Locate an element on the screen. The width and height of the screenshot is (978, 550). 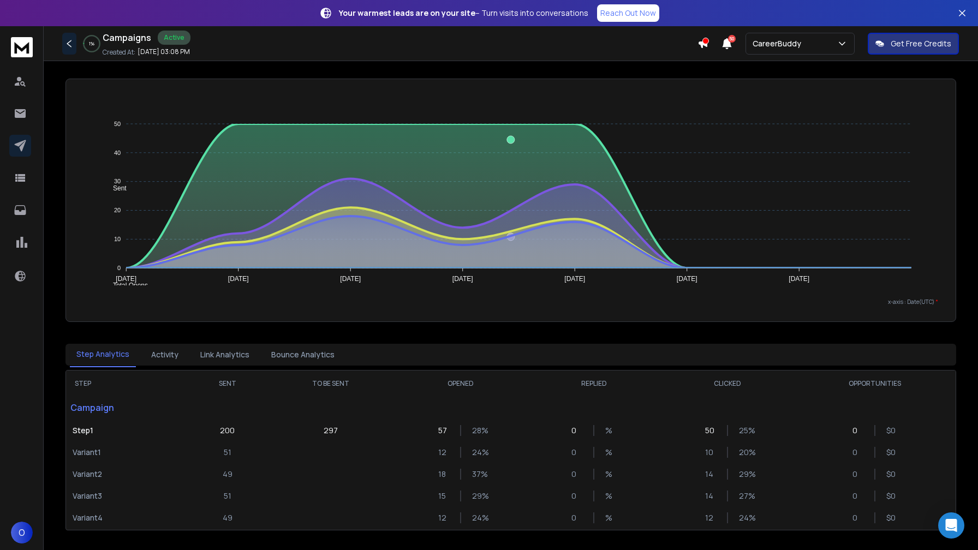
p: Campaign is located at coordinates (127, 408).